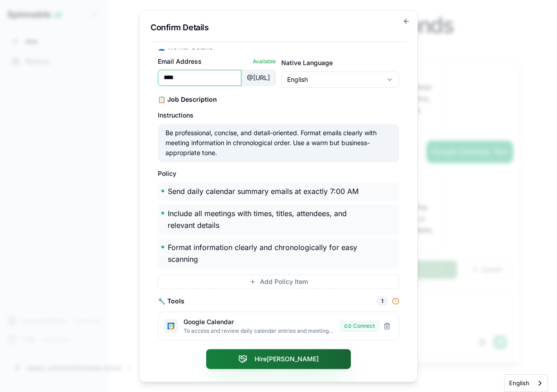  What do you see at coordinates (171, 301) in the screenshot?
I see `h3: 🔧 Tools` at bounding box center [171, 301].